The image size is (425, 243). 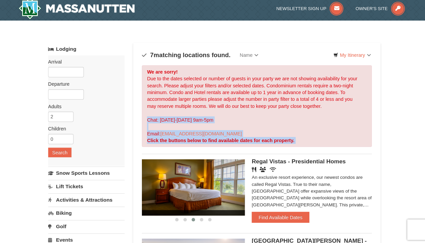 What do you see at coordinates (254, 107) in the screenshot?
I see `div: Due to the dates selected or number of guests in your party we are not showing availability for y...` at bounding box center [254, 107].